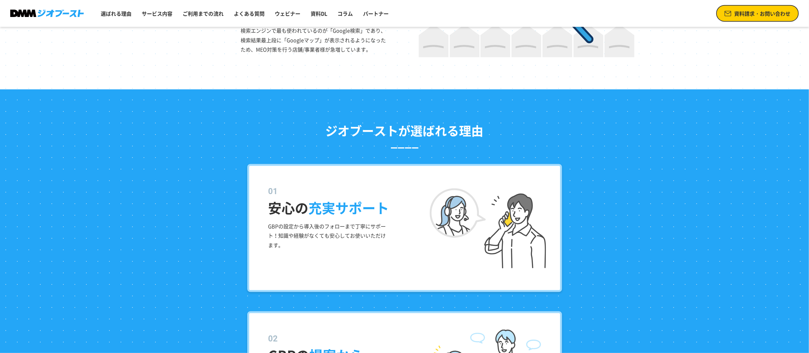 This screenshot has width=809, height=353. What do you see at coordinates (249, 13) in the screenshot?
I see `a: よくある質問` at bounding box center [249, 13].